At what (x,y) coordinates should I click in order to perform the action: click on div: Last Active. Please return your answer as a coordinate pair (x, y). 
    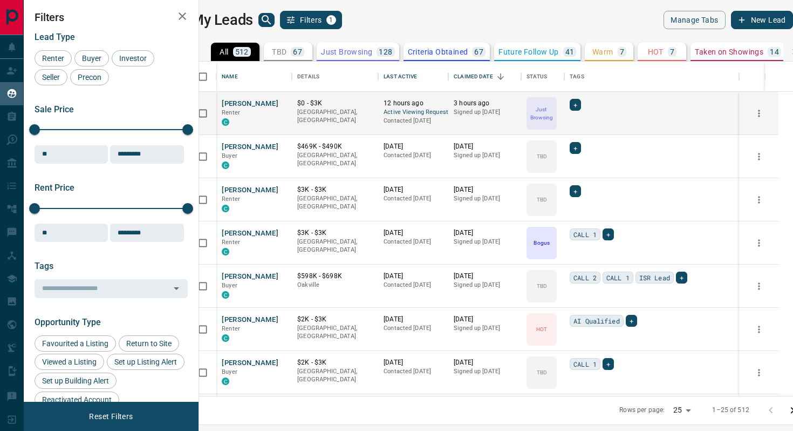
    Looking at the image, I should click on (413, 77).